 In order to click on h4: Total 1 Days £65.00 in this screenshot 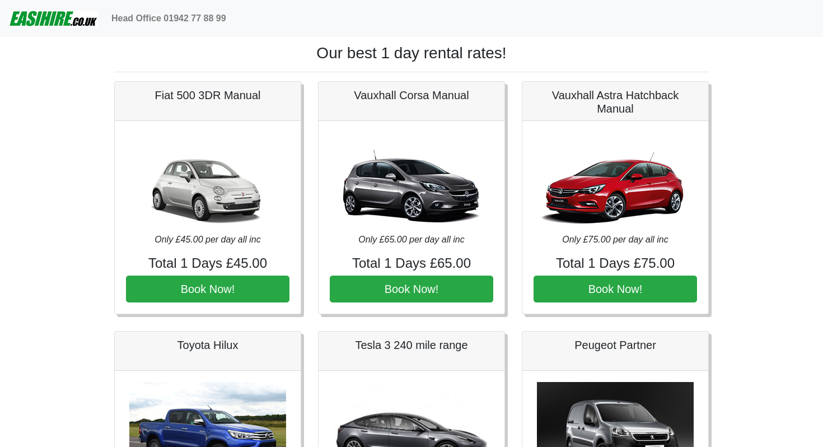, I will do `click(412, 263)`.